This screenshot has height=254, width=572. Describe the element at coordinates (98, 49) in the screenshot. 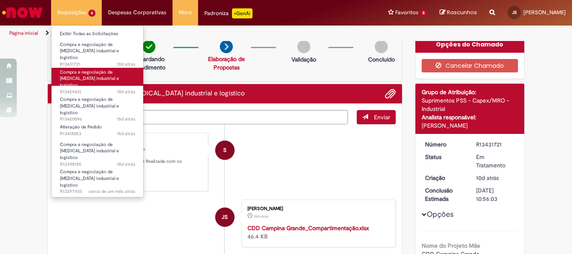

I see `a: Aberto R13431721 : Compra e negociação de Capex industrial e logístico` at that location.